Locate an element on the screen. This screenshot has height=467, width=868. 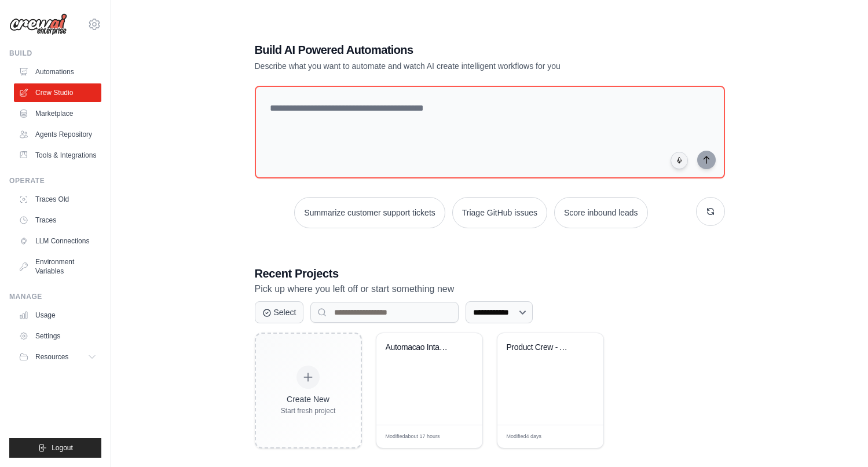
p: Pick up where you left off or start something new is located at coordinates (490, 290).